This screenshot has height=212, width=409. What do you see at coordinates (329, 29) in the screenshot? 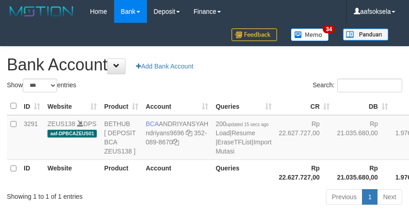
I see `span: 34` at bounding box center [329, 29].